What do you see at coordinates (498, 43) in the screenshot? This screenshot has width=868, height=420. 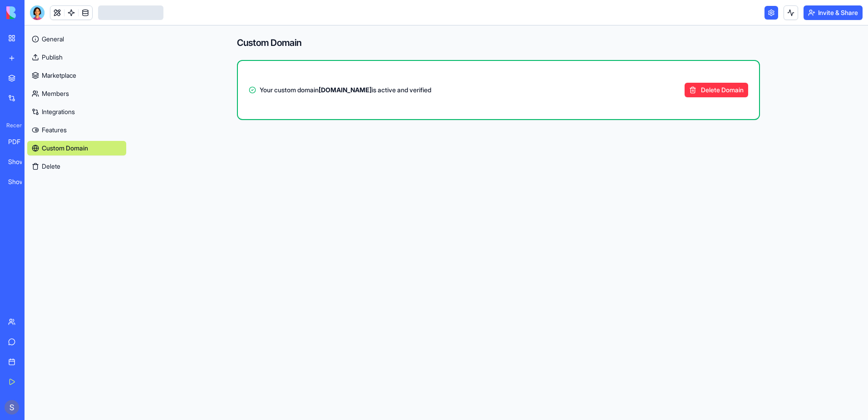 I see `h4: Custom Domain` at bounding box center [498, 43].